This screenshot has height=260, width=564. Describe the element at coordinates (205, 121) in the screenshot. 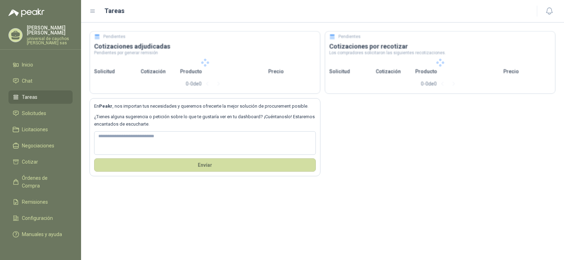

I see `p: ¿Tienes alguna sugerencia o petición sobre lo que te gustaría ver en tu dashboard? ¡Cuéntanoslo! ...` at that location.